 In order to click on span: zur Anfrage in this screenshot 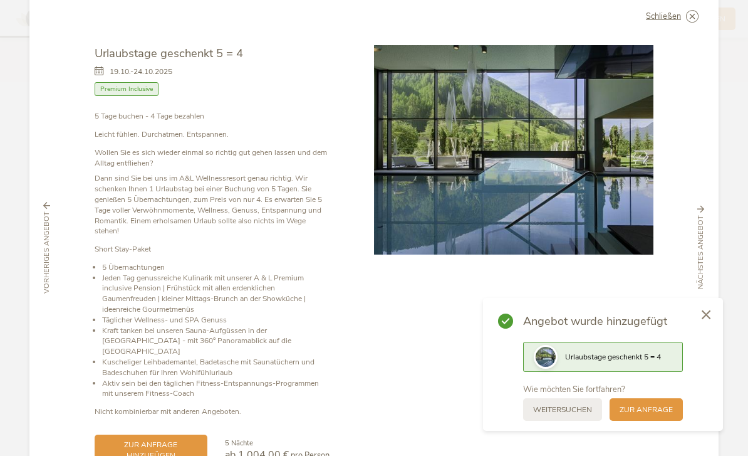, I will do `click(646, 409)`.